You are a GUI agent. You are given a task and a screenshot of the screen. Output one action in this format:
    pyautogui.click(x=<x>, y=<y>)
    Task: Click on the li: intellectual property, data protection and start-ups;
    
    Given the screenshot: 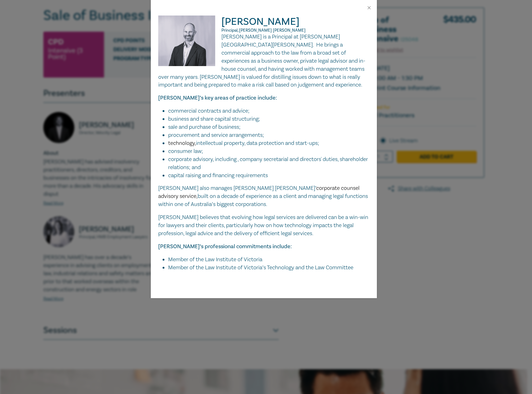 What is the action you would take?
    pyautogui.click(x=269, y=143)
    